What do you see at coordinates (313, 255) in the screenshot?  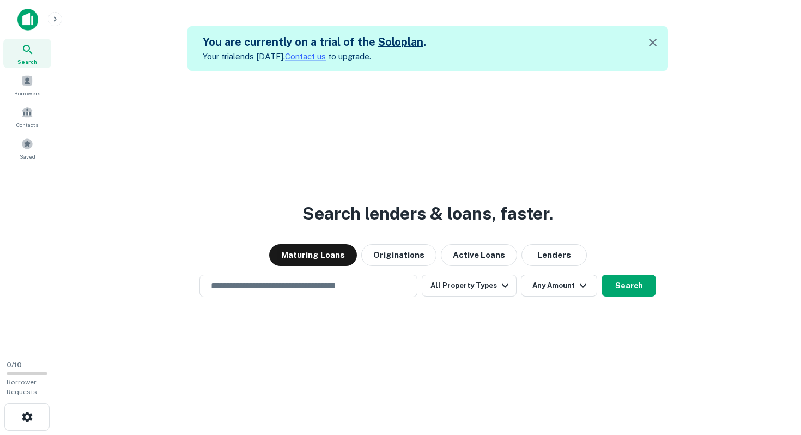 I see `button: Maturing Loans` at bounding box center [313, 255].